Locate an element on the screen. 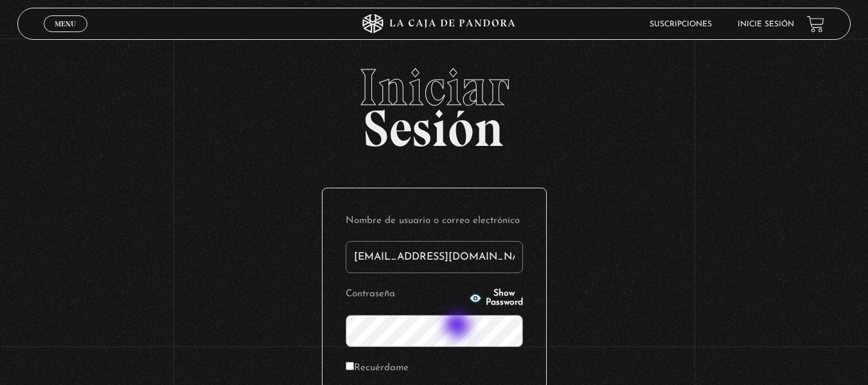  a: Suscripciones is located at coordinates (680, 25).